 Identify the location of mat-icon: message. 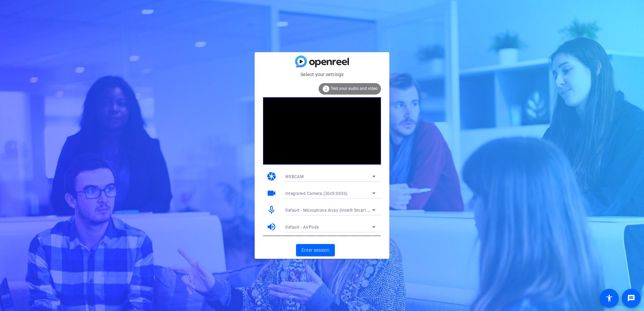
(631, 299).